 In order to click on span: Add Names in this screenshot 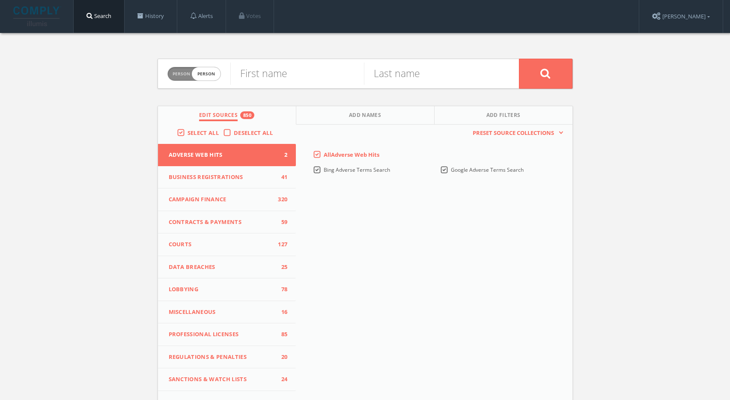, I will do `click(365, 116)`.